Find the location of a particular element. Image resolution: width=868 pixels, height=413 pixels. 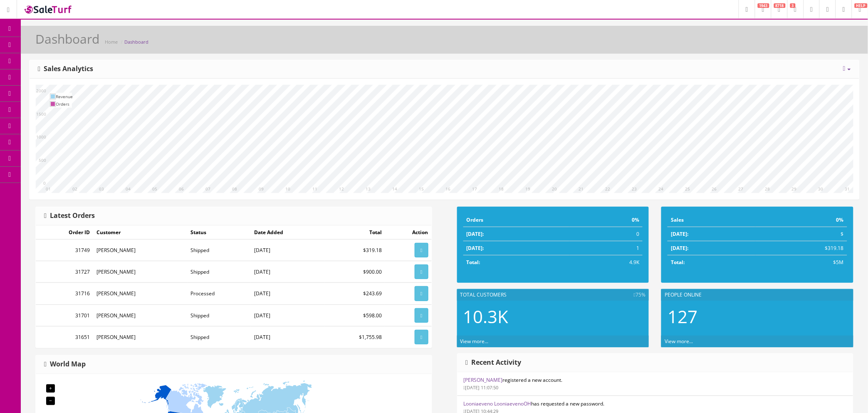

td: $900.00 is located at coordinates (355, 272).